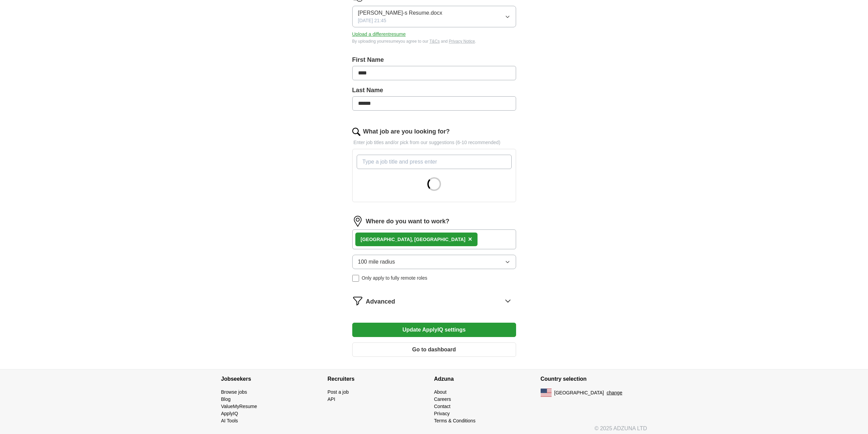  Describe the element at coordinates (394, 278) in the screenshot. I see `span: Only apply to fully remote roles` at that location.